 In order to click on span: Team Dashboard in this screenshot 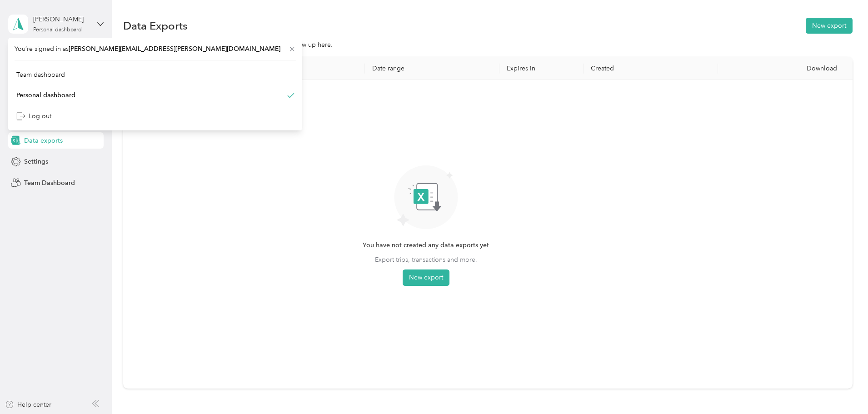, I will do `click(49, 182)`.